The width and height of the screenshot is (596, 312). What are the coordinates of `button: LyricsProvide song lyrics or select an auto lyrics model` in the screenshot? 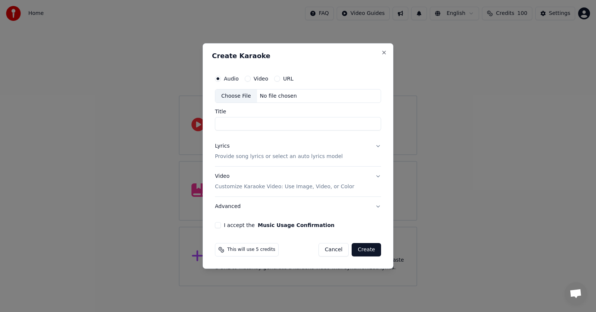 It's located at (298, 152).